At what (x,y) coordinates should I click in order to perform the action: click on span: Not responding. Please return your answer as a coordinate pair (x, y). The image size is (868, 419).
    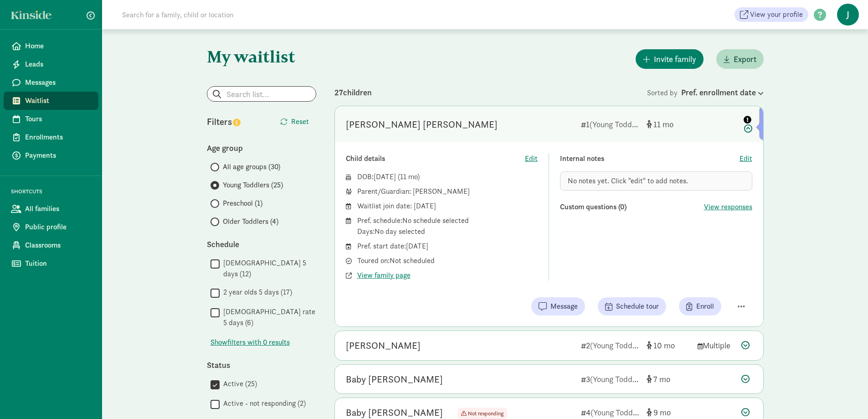
    Looking at the image, I should click on (486, 414).